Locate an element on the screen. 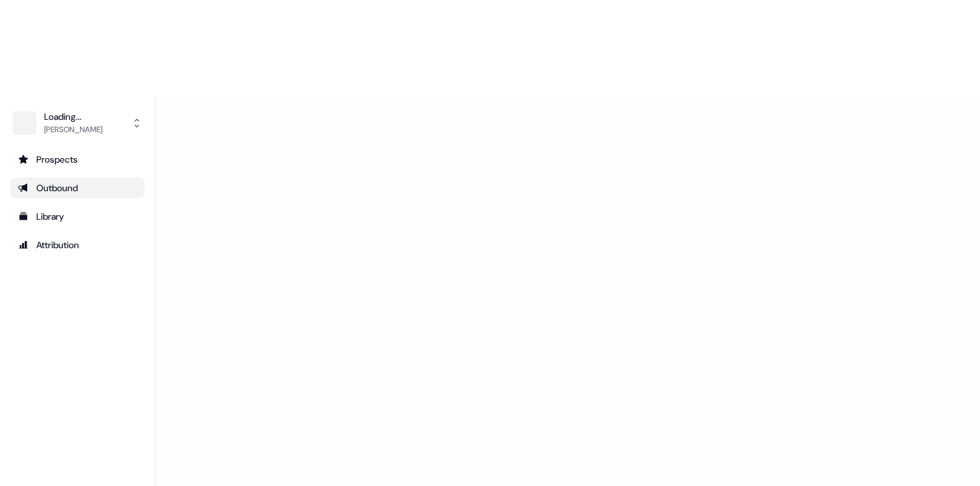  div: Prospects is located at coordinates (77, 159).